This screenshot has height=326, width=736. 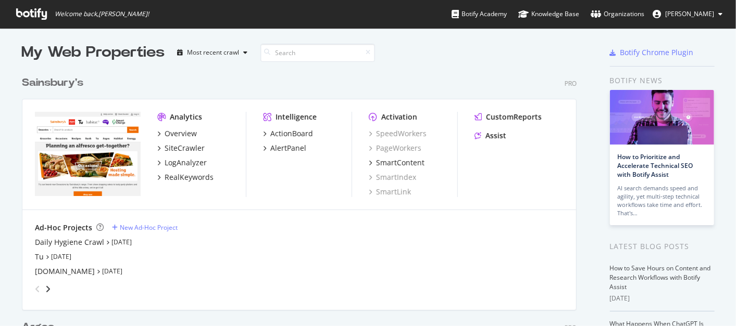 I want to click on div: Assist, so click(x=496, y=136).